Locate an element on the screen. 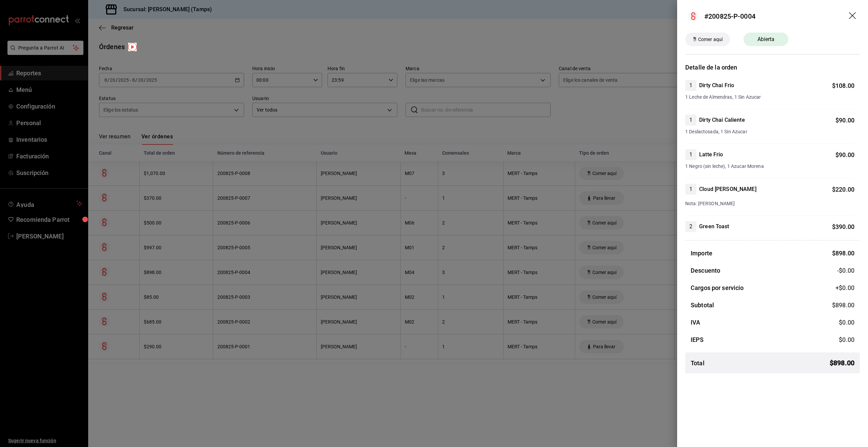 This screenshot has height=447, width=868. span: $ 108.00 is located at coordinates (843, 86).